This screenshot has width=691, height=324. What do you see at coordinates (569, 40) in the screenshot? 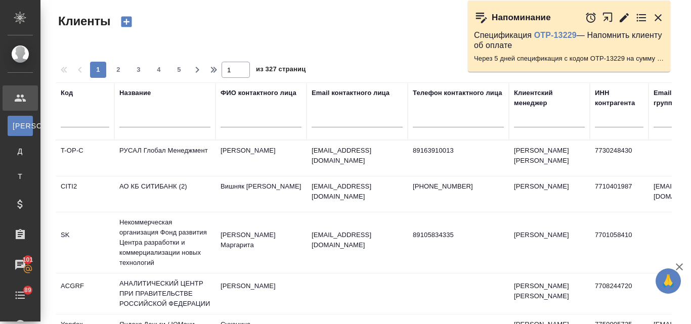
I see `p: Спецификация — Напомнить клиенту об оплате` at bounding box center [569, 40].